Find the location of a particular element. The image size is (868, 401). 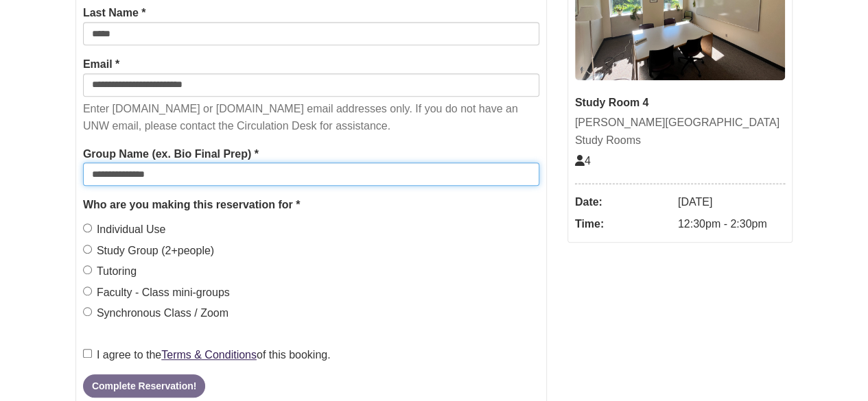

span: The capacity of this space is located at coordinates (582, 161).